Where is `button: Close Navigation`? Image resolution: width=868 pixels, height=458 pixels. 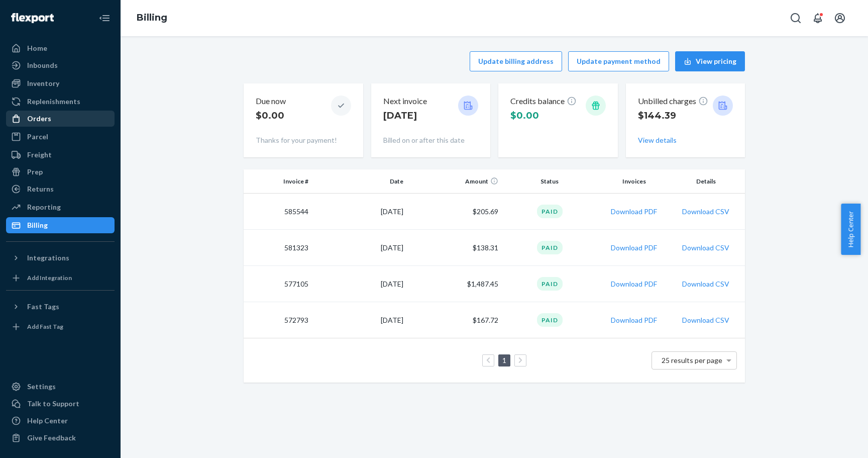 button: Close Navigation is located at coordinates (104, 18).